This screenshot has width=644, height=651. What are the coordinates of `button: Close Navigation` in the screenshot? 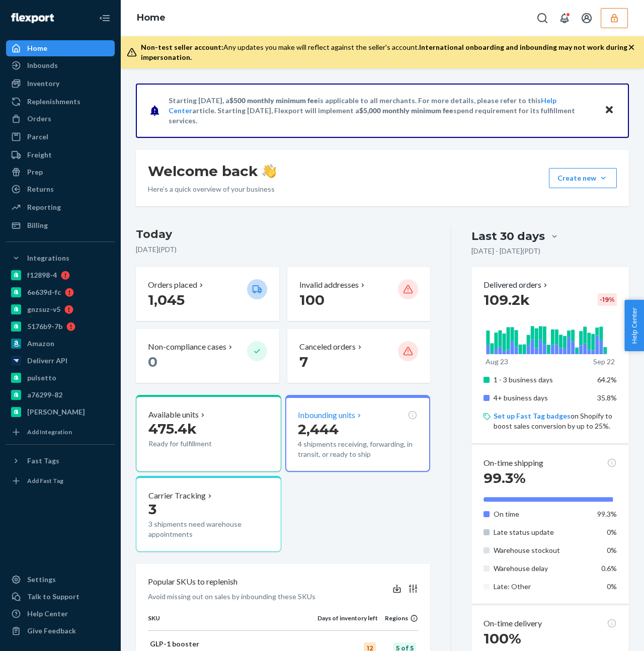 It's located at (105, 18).